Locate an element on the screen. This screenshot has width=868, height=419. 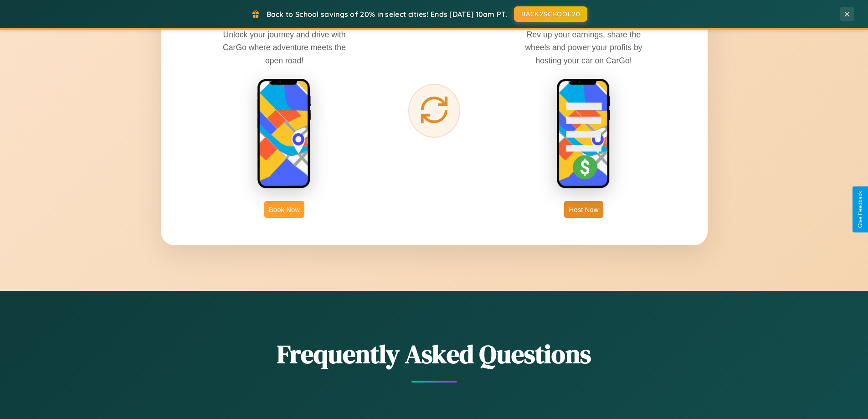
button: BACK2SCHOOL20 is located at coordinates (550, 14).